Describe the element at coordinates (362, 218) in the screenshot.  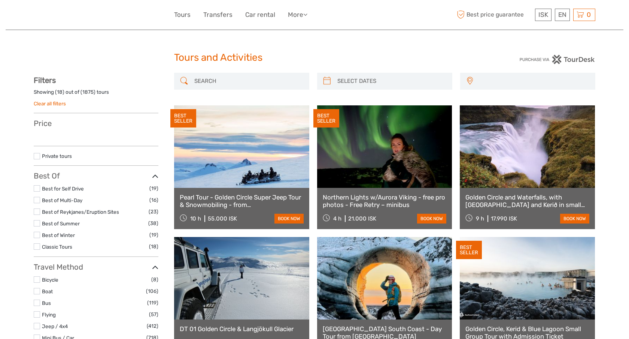
I see `div: 21.000 ISK` at that location.